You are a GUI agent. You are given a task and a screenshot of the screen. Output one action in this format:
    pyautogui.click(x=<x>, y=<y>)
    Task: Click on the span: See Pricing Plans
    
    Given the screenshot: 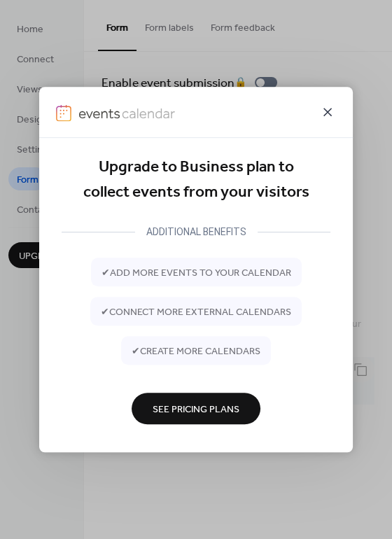 What is the action you would take?
    pyautogui.click(x=196, y=409)
    